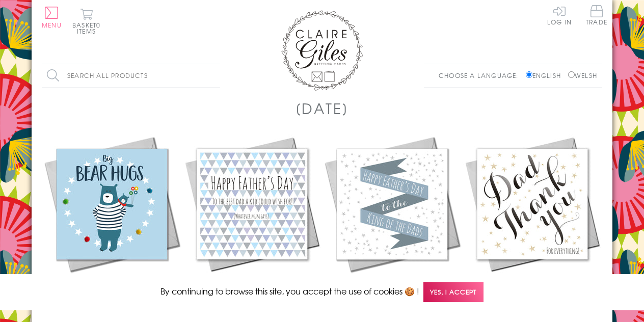 This screenshot has width=644, height=322. What do you see at coordinates (546, 75) in the screenshot?
I see `label: English` at bounding box center [546, 75].